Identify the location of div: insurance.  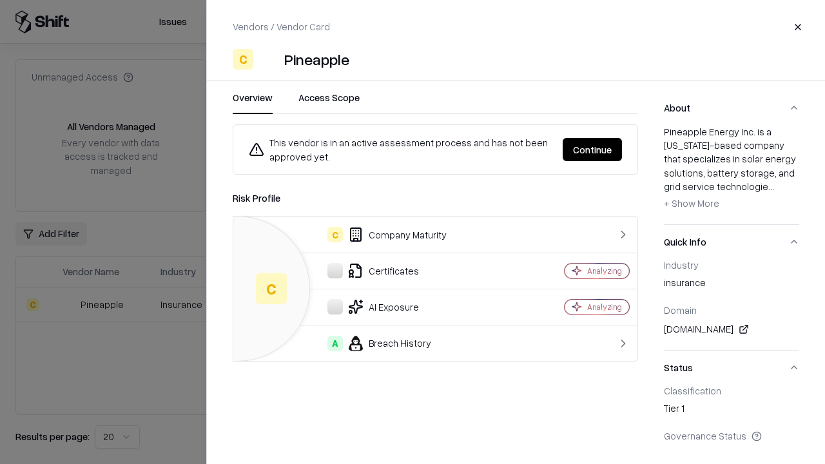
(732, 285).